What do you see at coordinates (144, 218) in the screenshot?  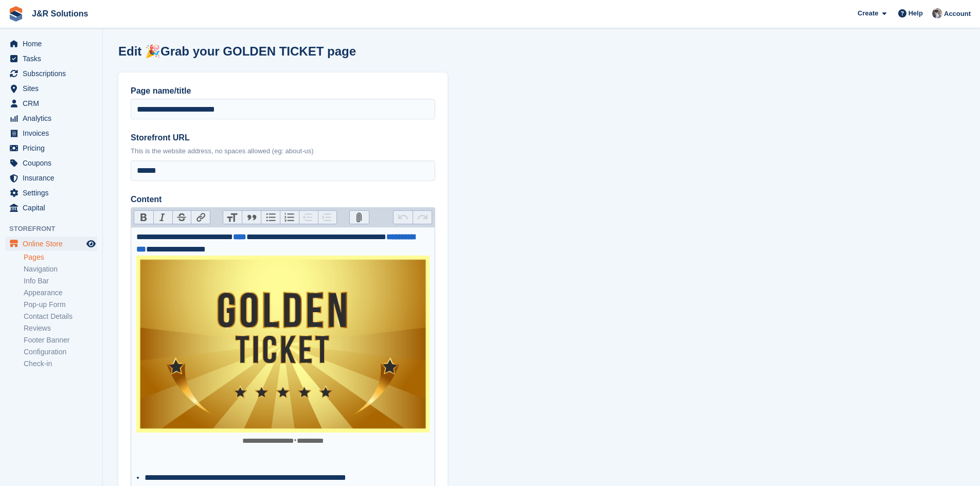 I see `button: Bold` at bounding box center [144, 218].